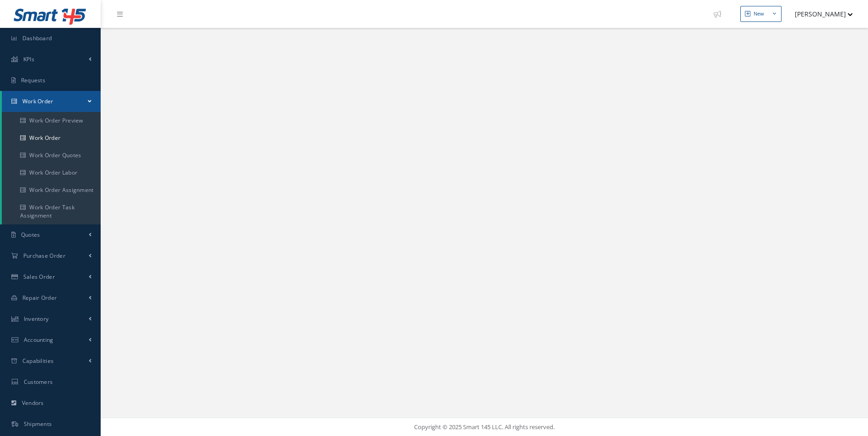 This screenshot has width=868, height=436. Describe the element at coordinates (38, 424) in the screenshot. I see `span: Shipments` at that location.